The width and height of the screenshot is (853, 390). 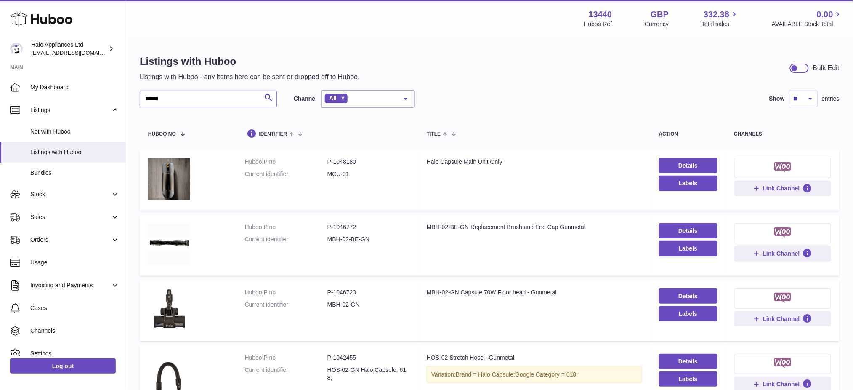 I want to click on div: MBH-02-GN Capsule 70W Floor head - Gunmetal, so click(x=535, y=292).